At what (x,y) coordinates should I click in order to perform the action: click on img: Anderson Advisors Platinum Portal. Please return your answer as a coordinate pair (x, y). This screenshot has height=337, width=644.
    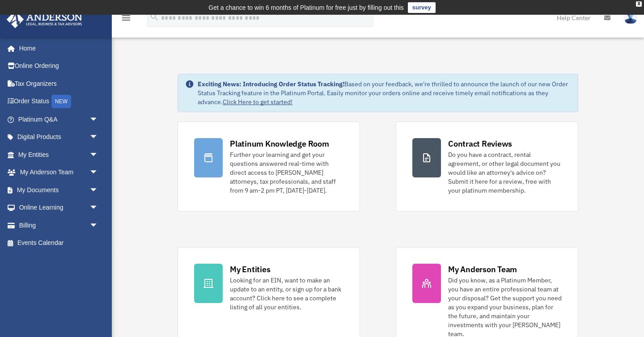
    Looking at the image, I should click on (45, 19).